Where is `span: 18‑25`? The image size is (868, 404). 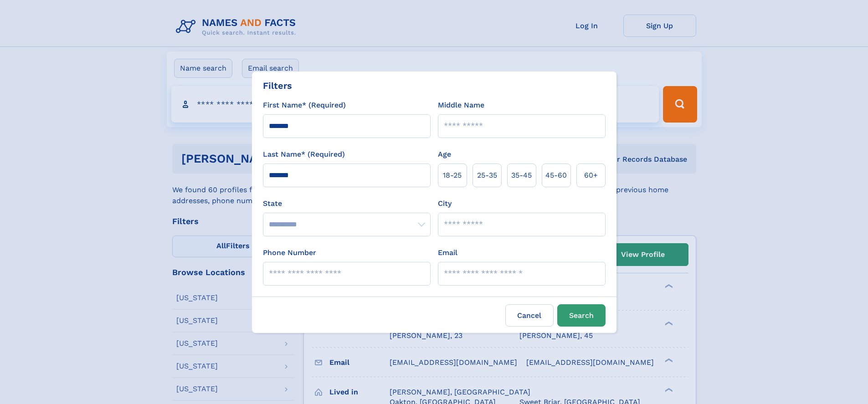
span: 18‑25 is located at coordinates (452, 175).